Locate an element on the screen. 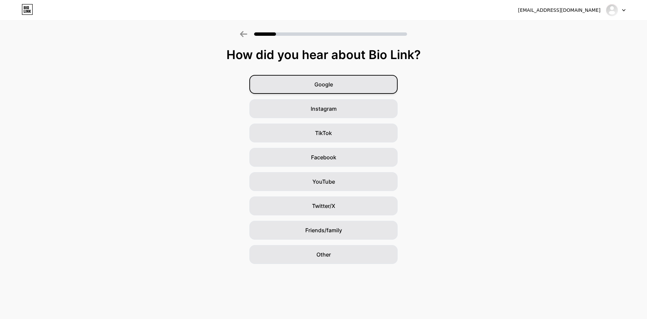 This screenshot has height=319, width=647. span: Twitter/X is located at coordinates (324, 206).